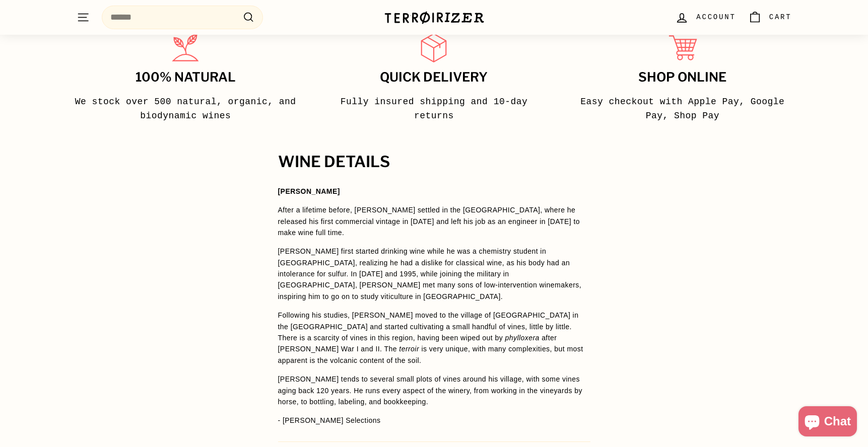 This screenshot has width=868, height=447. I want to click on h2: WINE DETAILS, so click(434, 162).